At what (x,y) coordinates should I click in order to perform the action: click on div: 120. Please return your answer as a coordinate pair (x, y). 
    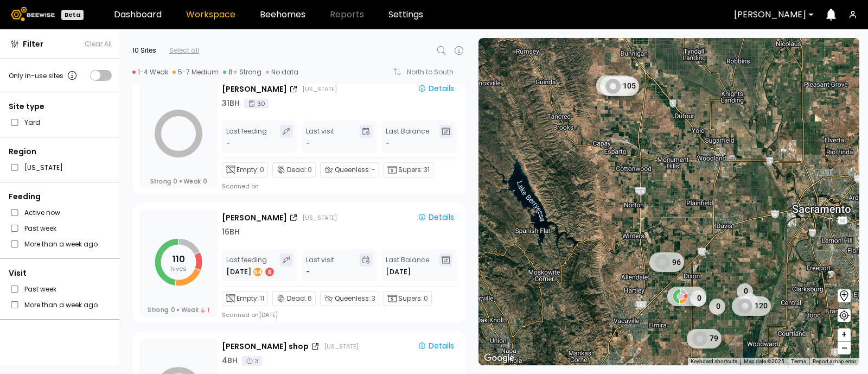
    Looking at the image, I should click on (752, 306).